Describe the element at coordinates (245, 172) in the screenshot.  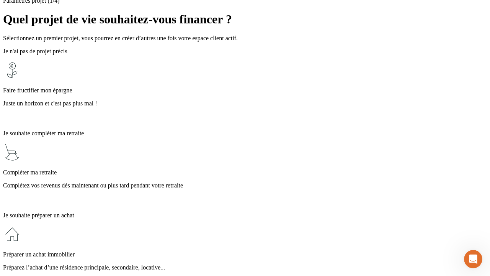
I see `p: Compléter ma retraite` at that location.